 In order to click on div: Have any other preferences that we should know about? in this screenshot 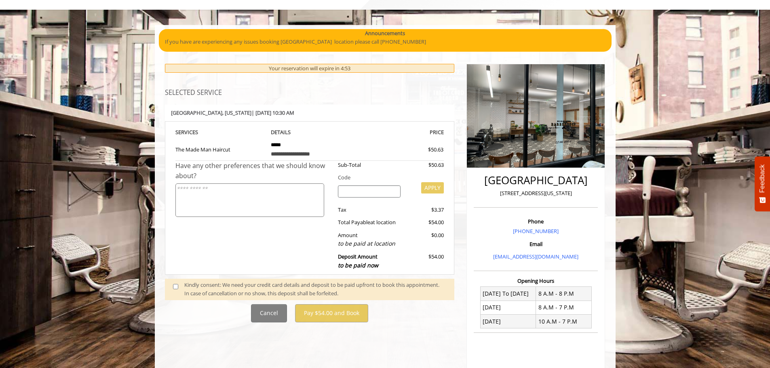, I will do `click(254, 171)`.